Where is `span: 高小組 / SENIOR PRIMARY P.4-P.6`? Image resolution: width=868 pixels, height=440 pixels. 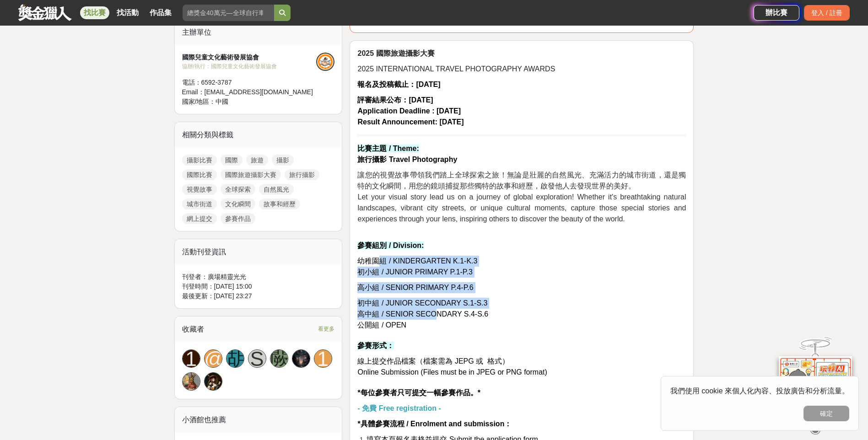 span: 高小組 / SENIOR PRIMARY P.4-P.6 is located at coordinates (415, 288).